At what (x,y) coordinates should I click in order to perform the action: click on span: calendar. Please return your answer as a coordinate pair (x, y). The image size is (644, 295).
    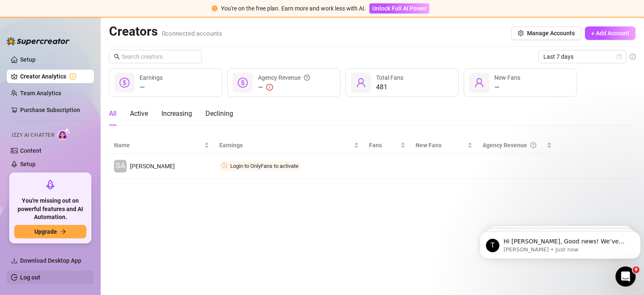
    Looking at the image, I should click on (619, 57).